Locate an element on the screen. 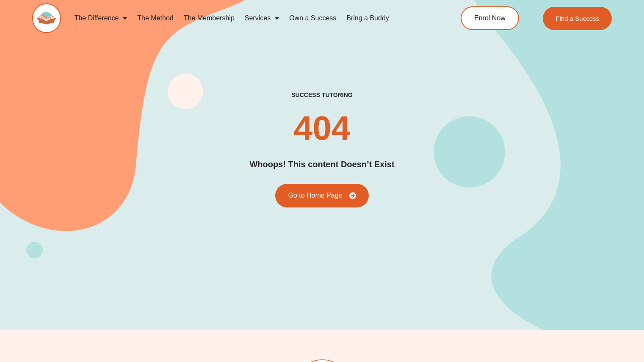 This screenshot has width=644, height=362. h2: success tutoring is located at coordinates (322, 94).